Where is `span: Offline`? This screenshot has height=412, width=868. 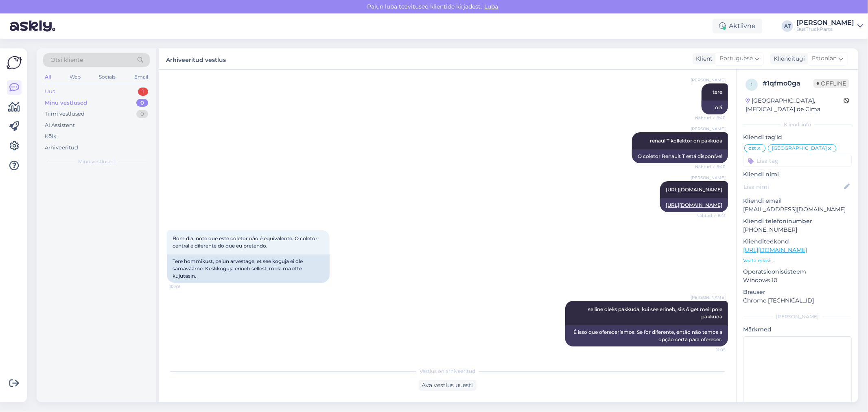 span: Offline is located at coordinates (832, 83).